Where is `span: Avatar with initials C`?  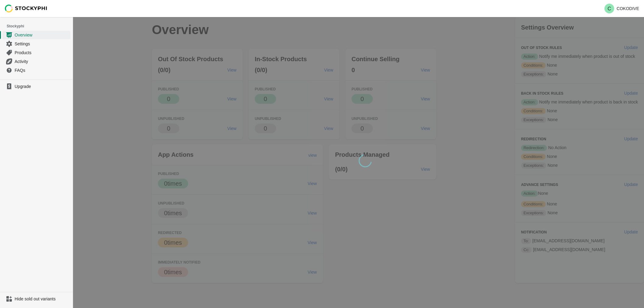
span: Avatar with initials C is located at coordinates (609, 8).